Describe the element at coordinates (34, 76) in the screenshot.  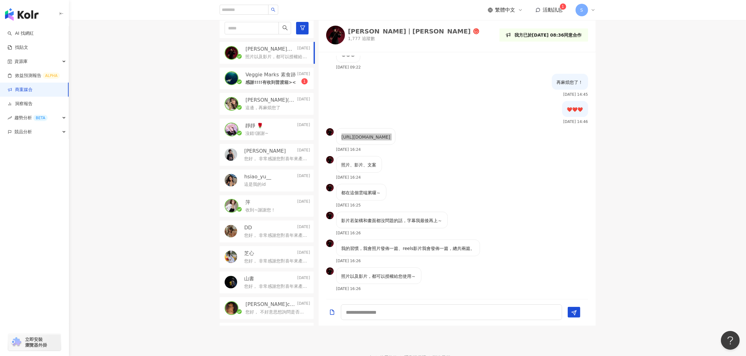
I see `a: 效益預測報告ALPHA` at that location.